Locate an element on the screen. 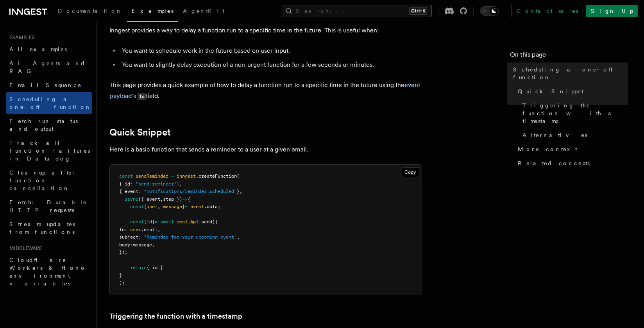 This screenshot has width=644, height=328. span: Email Sequence is located at coordinates (45, 85).